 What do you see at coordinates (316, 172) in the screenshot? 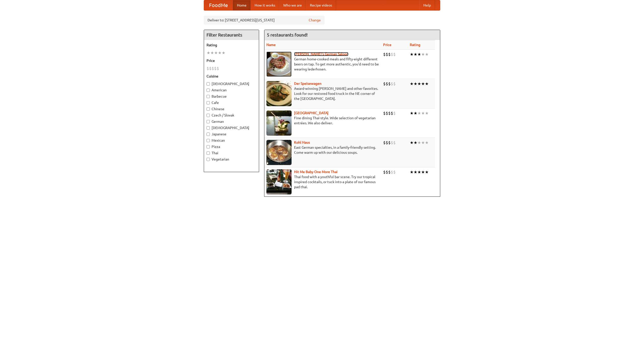
I see `b: Hit Me Baby One More Thai` at bounding box center [316, 172].